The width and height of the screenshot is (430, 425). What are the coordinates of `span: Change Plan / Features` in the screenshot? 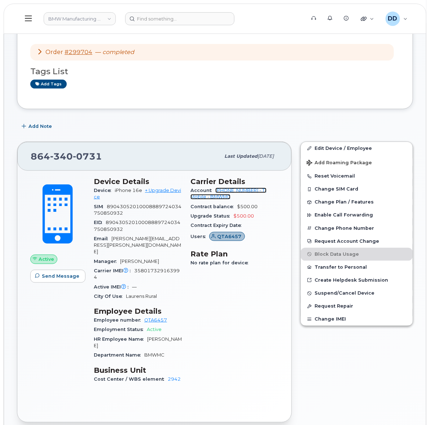 It's located at (344, 202).